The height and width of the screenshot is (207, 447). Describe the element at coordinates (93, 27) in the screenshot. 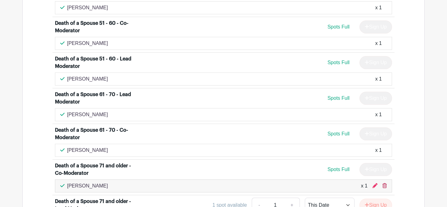

I see `div: Death of a Spouse 51 - 60 - Co-Moderator` at that location.